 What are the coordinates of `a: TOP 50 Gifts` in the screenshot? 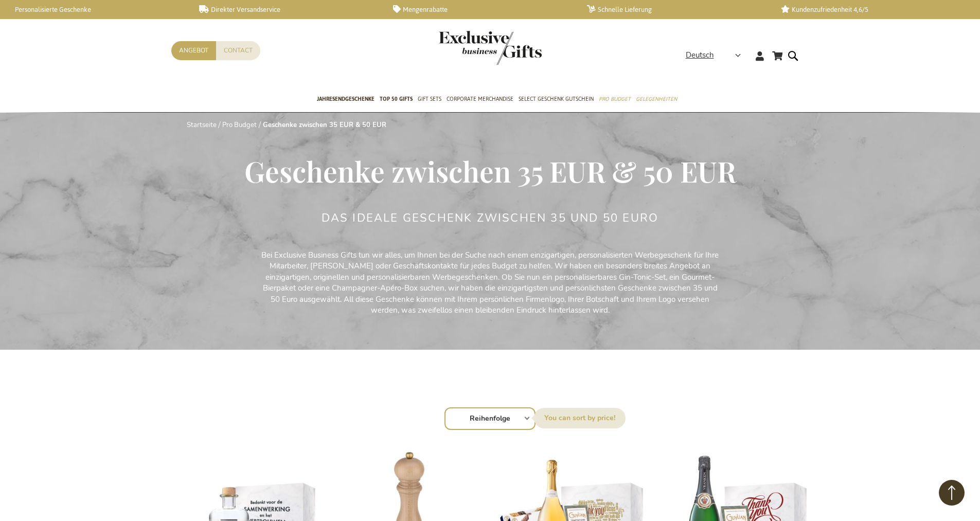 It's located at (396, 100).